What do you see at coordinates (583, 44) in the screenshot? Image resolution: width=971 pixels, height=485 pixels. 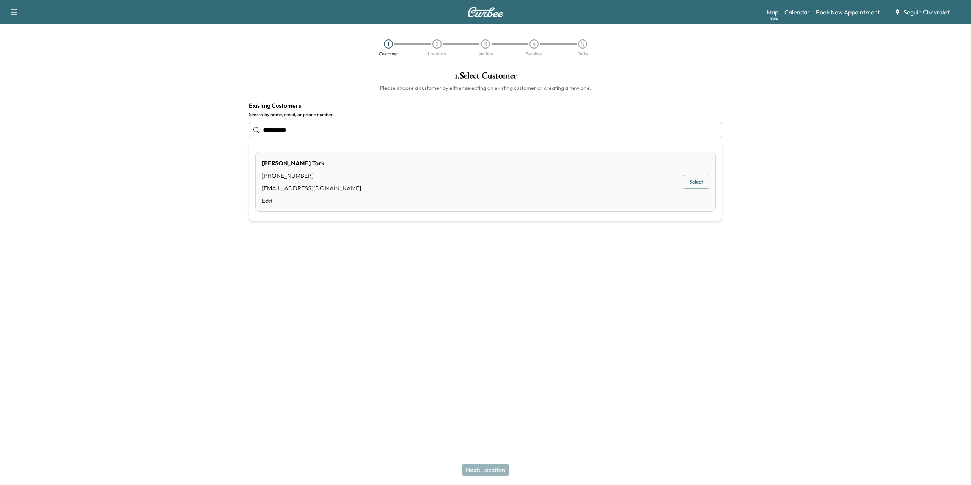 I see `div: 5` at bounding box center [583, 44].